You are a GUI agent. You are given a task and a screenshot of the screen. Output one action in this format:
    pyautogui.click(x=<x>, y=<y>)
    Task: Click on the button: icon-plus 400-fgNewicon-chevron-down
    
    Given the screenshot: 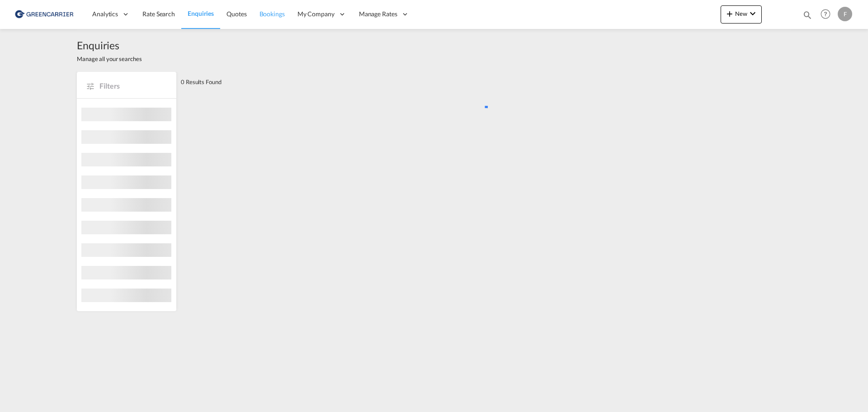 What is the action you would take?
    pyautogui.click(x=741, y=14)
    